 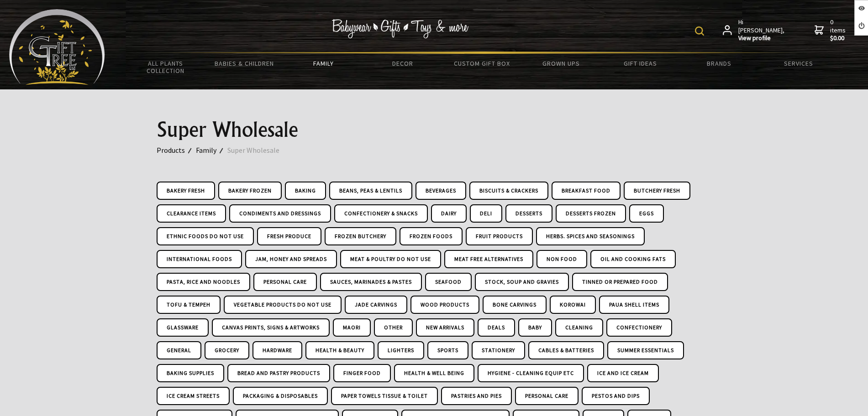 What do you see at coordinates (615, 396) in the screenshot?
I see `a: Pestos And Dips` at bounding box center [615, 396].